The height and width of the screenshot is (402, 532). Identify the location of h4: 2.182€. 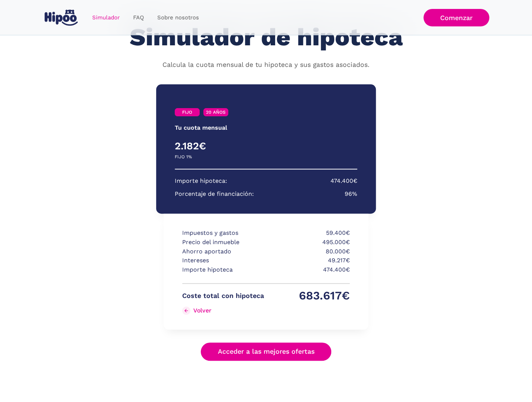
(220, 147).